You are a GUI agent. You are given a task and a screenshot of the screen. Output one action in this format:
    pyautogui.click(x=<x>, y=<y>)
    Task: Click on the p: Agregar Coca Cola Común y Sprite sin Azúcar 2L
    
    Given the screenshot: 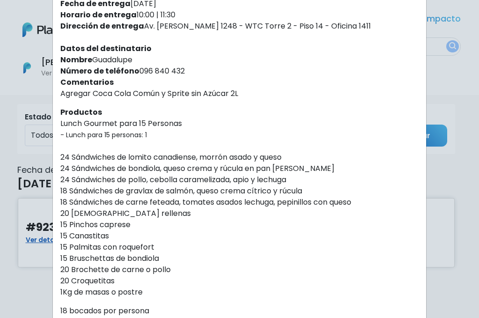 What is the action you would take?
    pyautogui.click(x=239, y=94)
    